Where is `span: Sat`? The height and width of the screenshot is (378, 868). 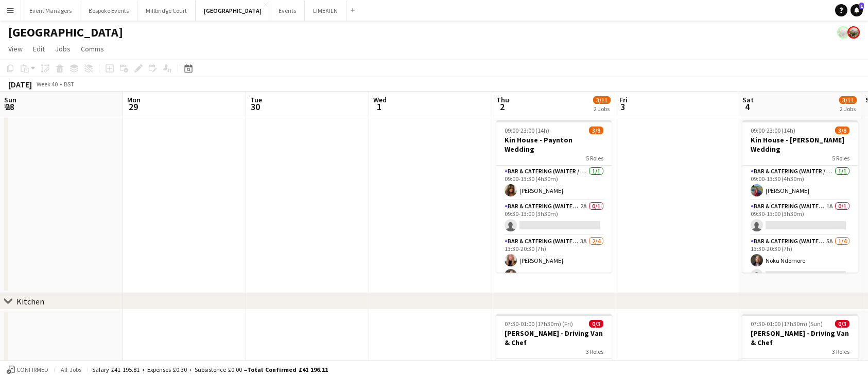
span: Sat is located at coordinates (748, 100).